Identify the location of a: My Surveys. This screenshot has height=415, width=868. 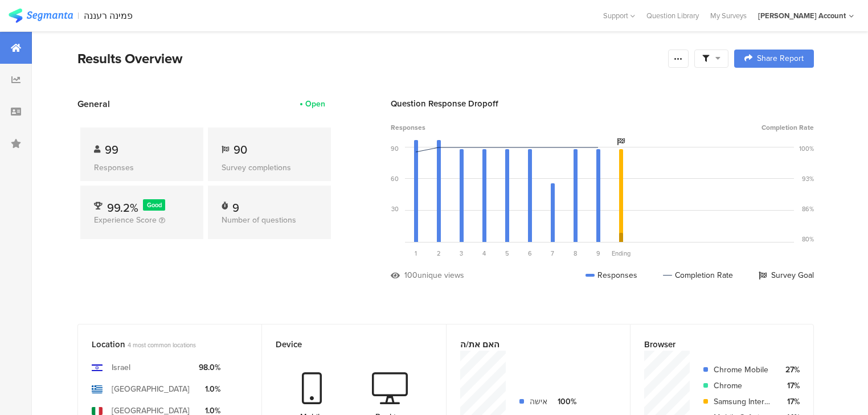
(728, 16).